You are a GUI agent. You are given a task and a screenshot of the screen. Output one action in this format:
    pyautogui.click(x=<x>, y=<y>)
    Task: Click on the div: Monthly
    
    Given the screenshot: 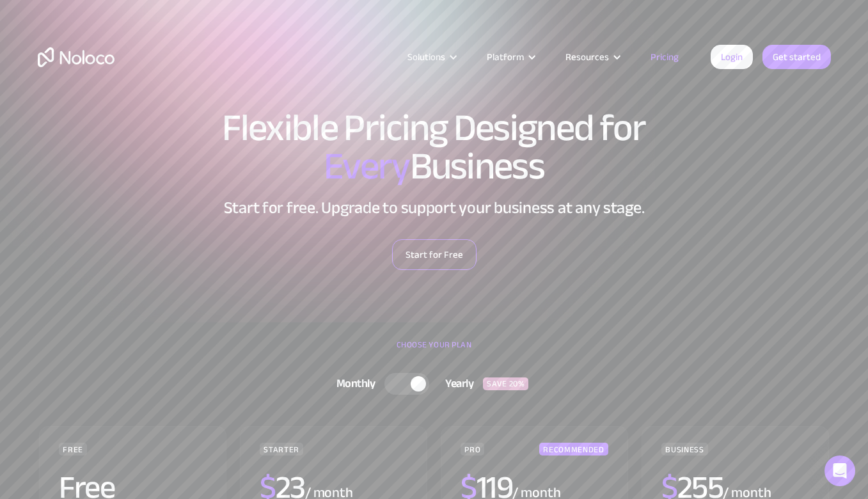 What is the action you would take?
    pyautogui.click(x=353, y=384)
    